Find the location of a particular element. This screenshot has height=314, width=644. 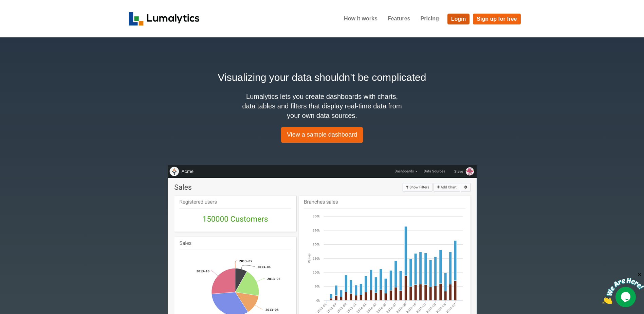

h2: Visualizing your data shouldn't be complicated is located at coordinates (322, 77).